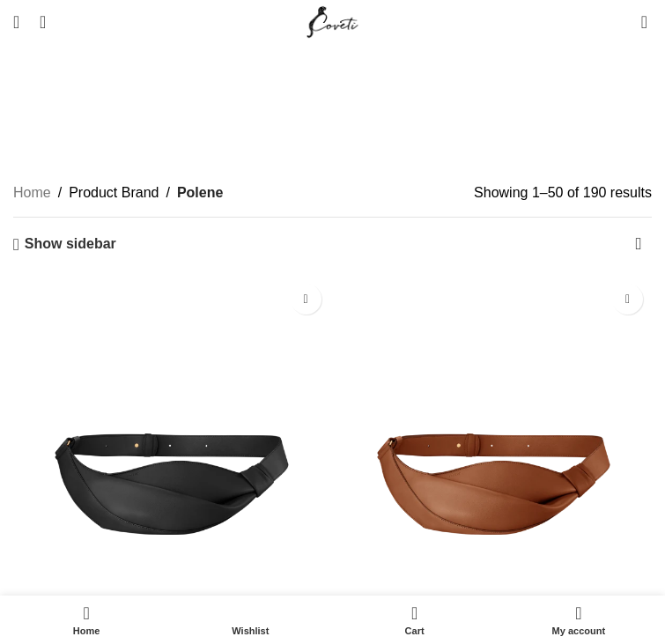  What do you see at coordinates (64, 244) in the screenshot?
I see `a: Show sidebar` at bounding box center [64, 244].